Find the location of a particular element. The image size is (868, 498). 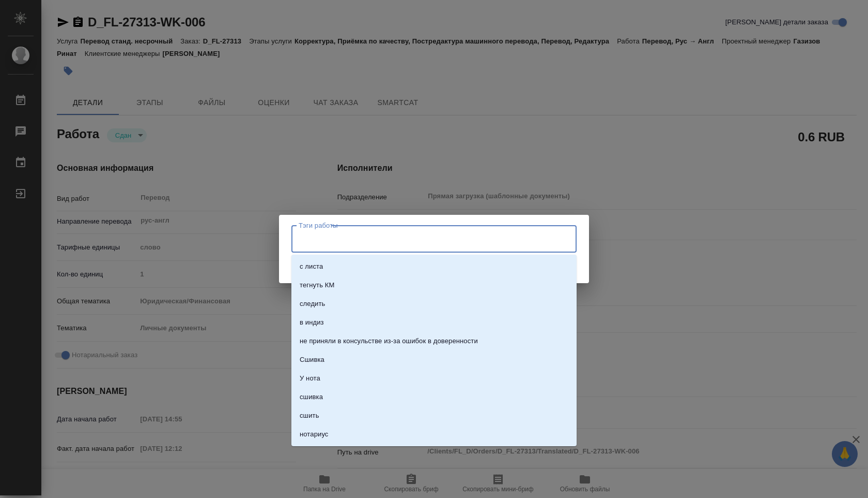

p: в индиз is located at coordinates (312, 323).